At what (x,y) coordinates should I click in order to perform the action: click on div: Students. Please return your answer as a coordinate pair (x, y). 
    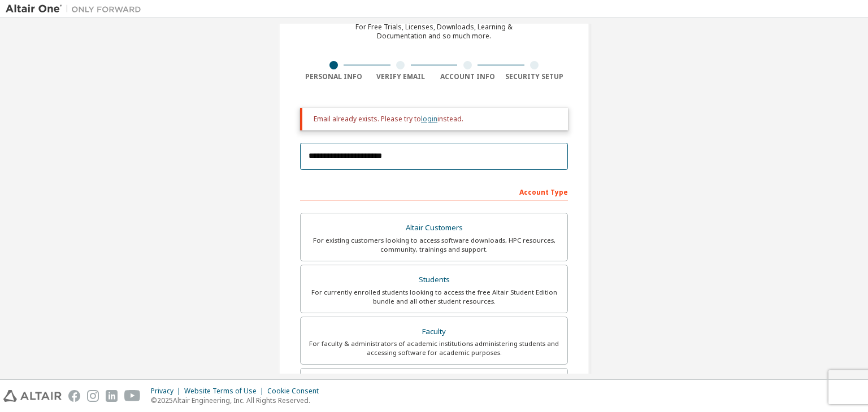
    Looking at the image, I should click on (434, 280).